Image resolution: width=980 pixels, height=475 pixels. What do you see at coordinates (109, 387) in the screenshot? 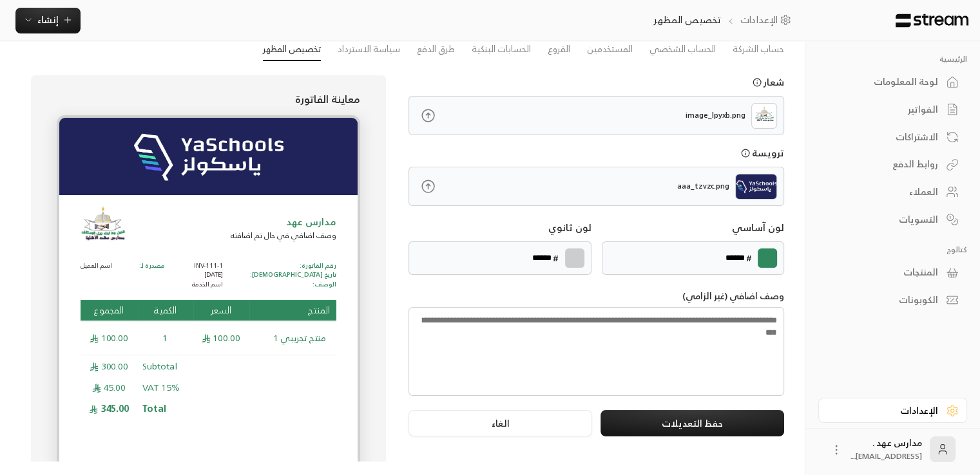
I see `td: 45.00` at bounding box center [109, 387].